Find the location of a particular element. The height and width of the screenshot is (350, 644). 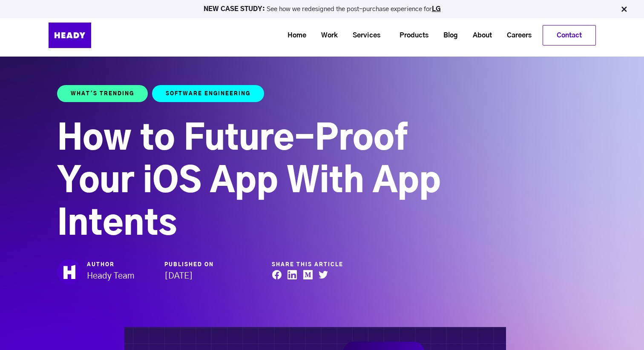

img: facebook is located at coordinates (277, 275).